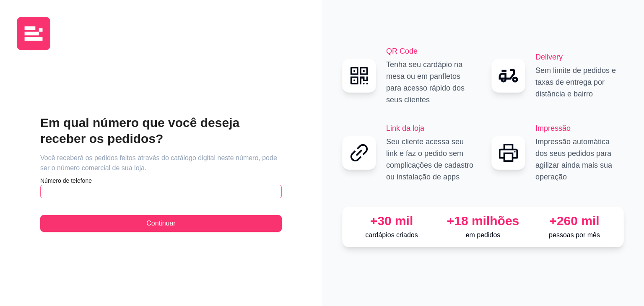  Describe the element at coordinates (430, 51) in the screenshot. I see `h2: QR Code` at that location.